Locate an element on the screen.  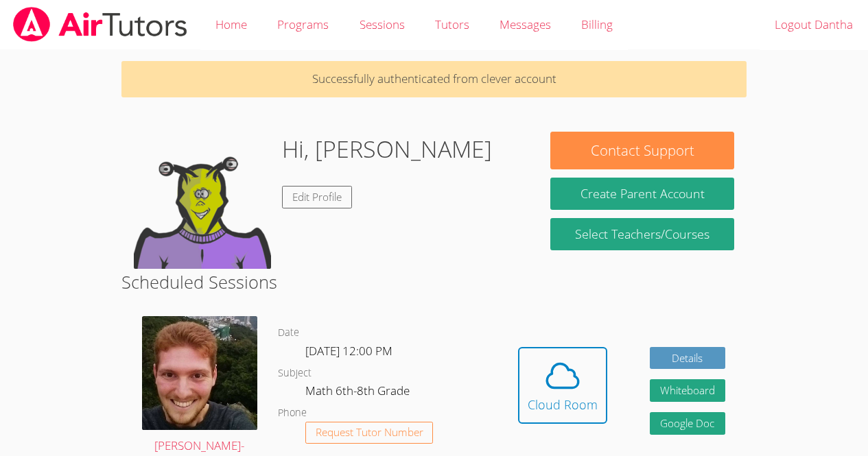
a: Edit Profile is located at coordinates (317, 196).